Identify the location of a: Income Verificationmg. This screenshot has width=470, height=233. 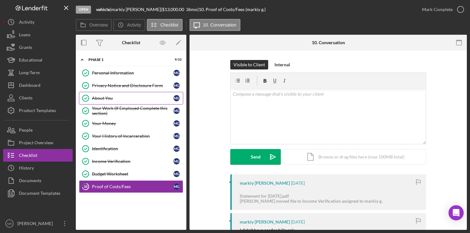
(131, 161).